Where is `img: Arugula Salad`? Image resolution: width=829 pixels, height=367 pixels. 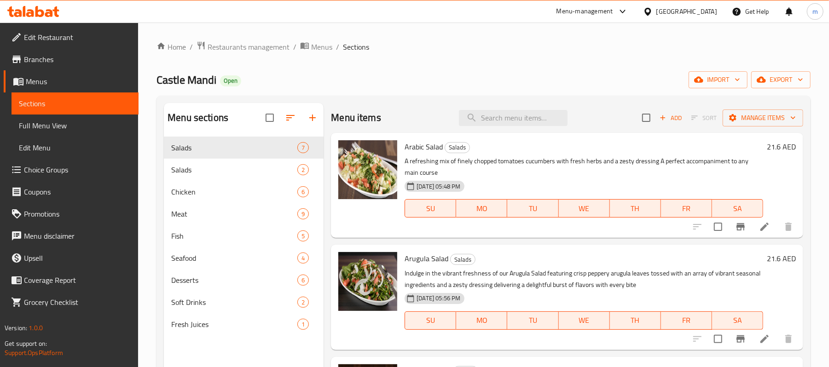
img: Arugula Salad is located at coordinates (368, 282).